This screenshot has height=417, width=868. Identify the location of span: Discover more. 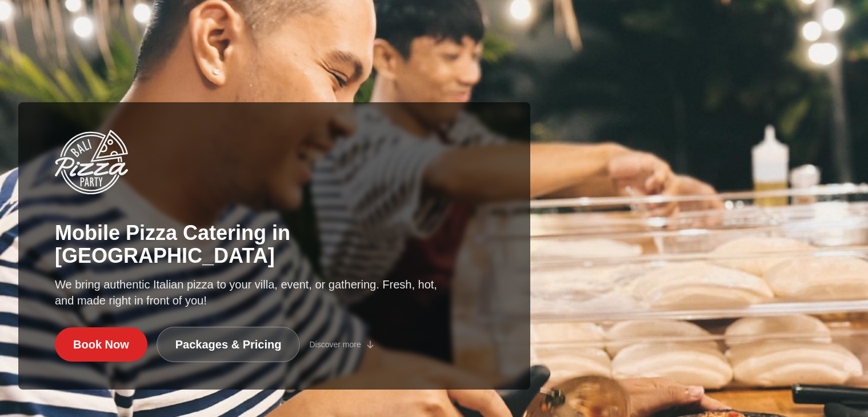
(334, 345).